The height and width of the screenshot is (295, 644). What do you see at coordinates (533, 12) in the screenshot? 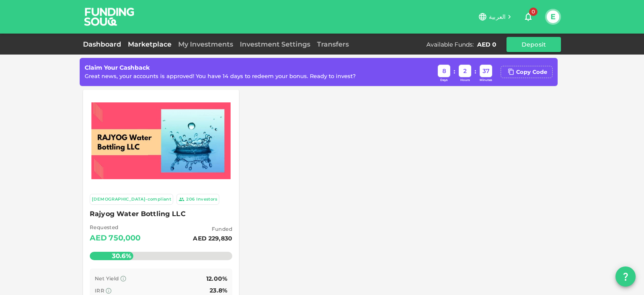
I see `span: 0` at bounding box center [533, 12].